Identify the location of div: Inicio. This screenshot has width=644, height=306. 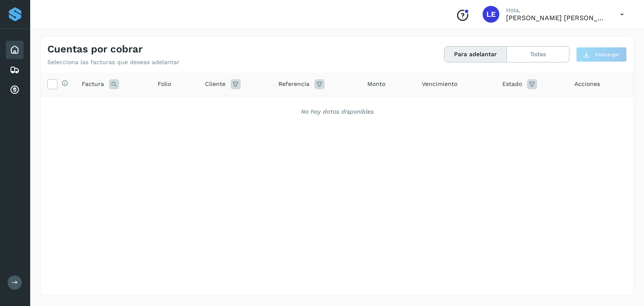
(15, 50).